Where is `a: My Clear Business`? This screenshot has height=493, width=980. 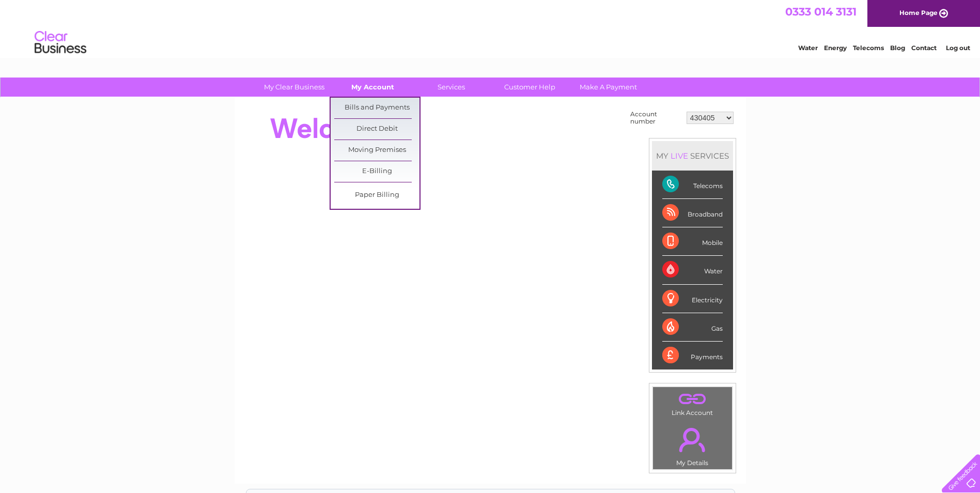 a: My Clear Business is located at coordinates (294, 87).